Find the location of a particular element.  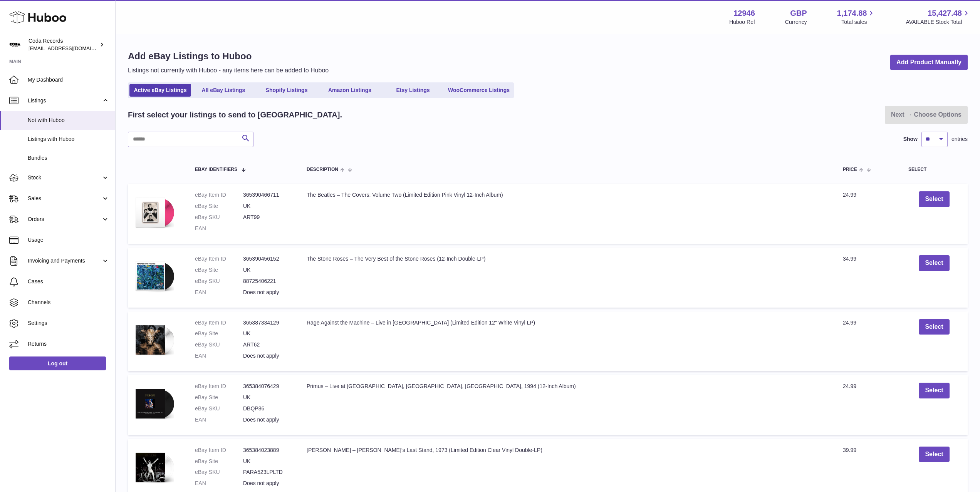

a: 15,427.48 AVAILABLE Stock Total is located at coordinates (938, 17).